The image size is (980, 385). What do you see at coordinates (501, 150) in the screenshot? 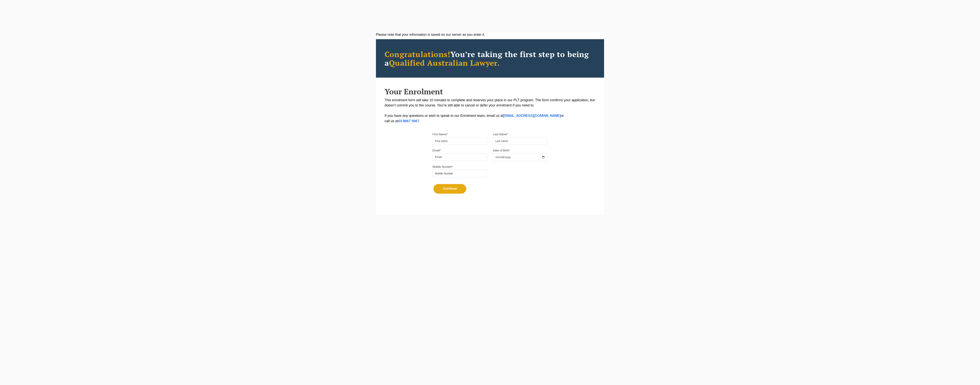
I see `label: Date of Birth*` at bounding box center [501, 150].